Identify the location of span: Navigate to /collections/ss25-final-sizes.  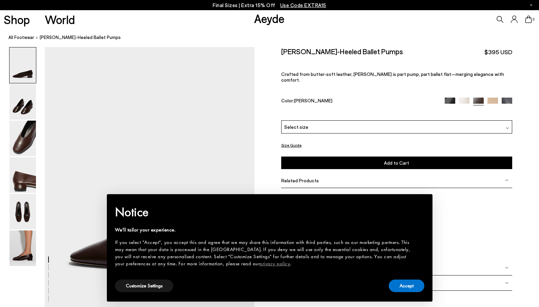
(303, 5).